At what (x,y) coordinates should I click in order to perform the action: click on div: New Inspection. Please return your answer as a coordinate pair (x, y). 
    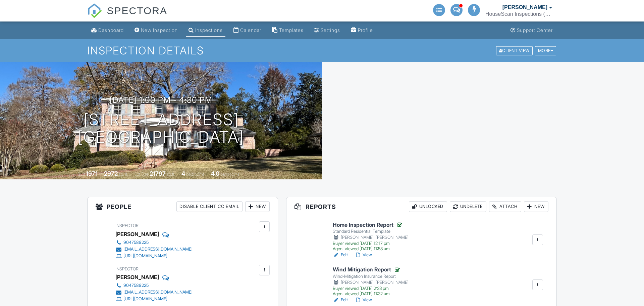
    Looking at the image, I should click on (159, 30).